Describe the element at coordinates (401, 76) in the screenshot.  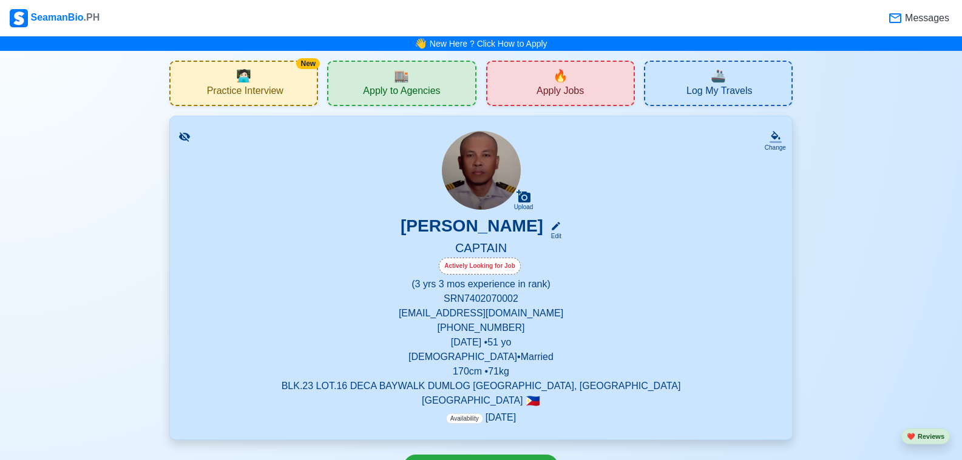
I see `span: agencies` at that location.